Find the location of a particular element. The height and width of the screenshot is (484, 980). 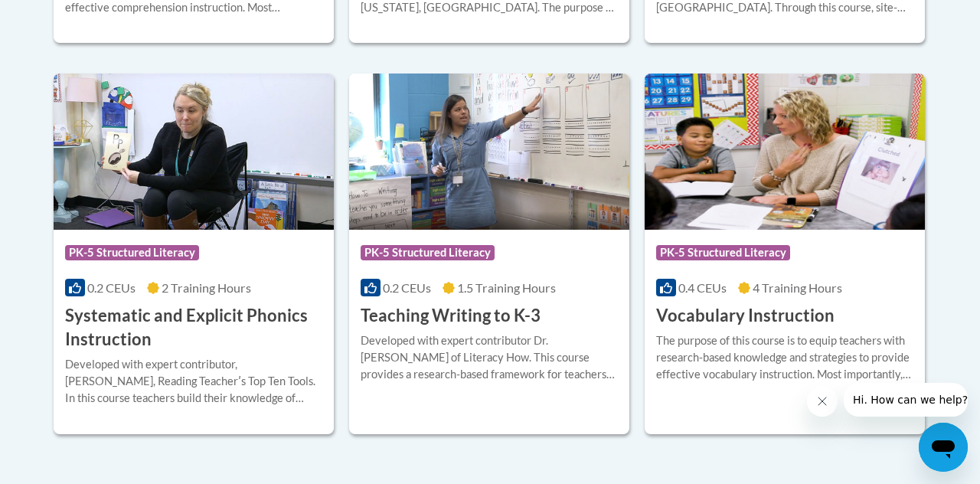

span: 2 Training Hours is located at coordinates (206, 287).